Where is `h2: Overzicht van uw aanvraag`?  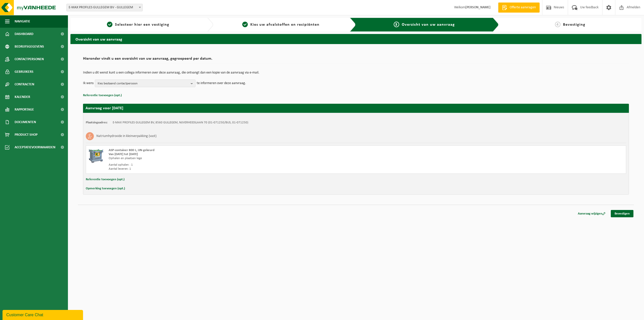 h2: Overzicht van uw aanvraag is located at coordinates (356, 39).